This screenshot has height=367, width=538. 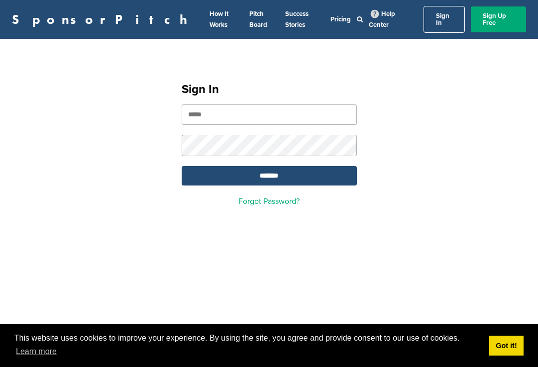 What do you see at coordinates (269, 90) in the screenshot?
I see `h1: Sign In` at bounding box center [269, 90].